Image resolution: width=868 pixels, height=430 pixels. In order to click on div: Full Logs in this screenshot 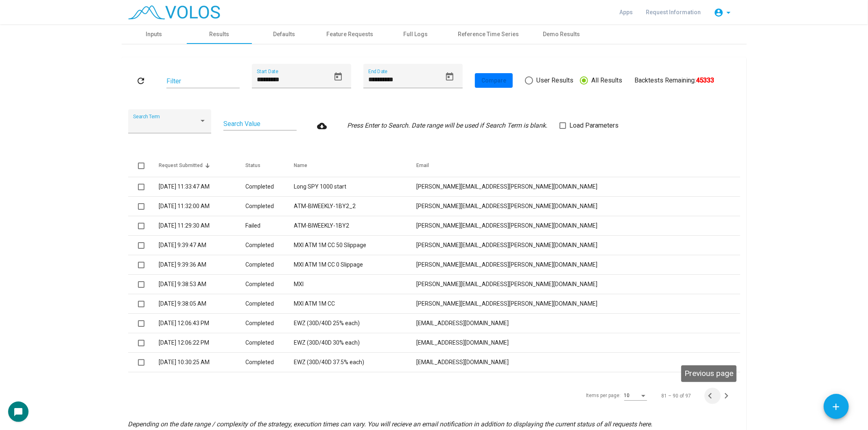, I will do `click(415, 34)`.